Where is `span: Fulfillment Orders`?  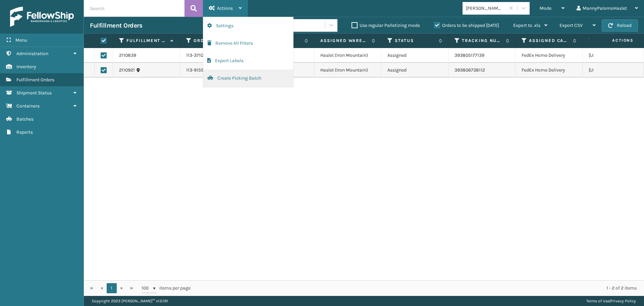
span: Fulfillment Orders is located at coordinates (35, 80).